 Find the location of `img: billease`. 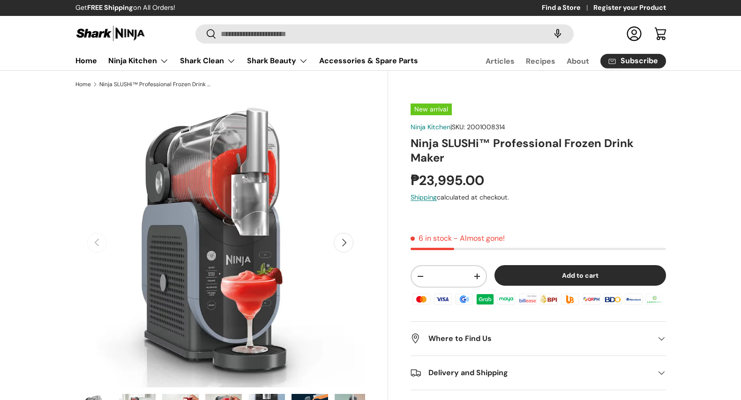

img: billease is located at coordinates (528, 300).